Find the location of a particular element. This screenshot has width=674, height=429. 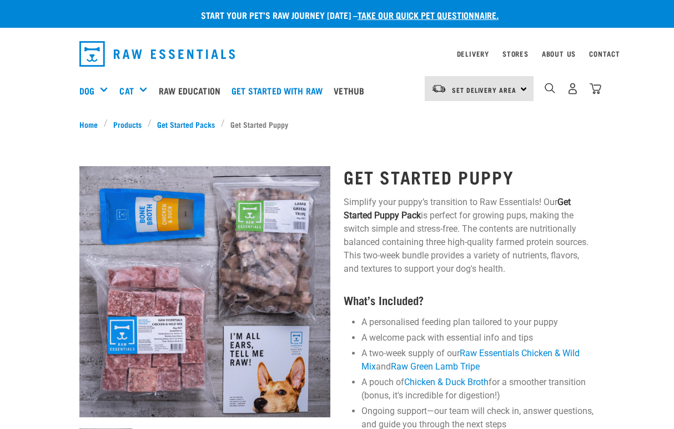

a: Vethub is located at coordinates (352, 91).